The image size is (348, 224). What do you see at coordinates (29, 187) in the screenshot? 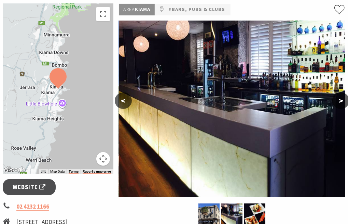
I see `a: Website` at bounding box center [29, 187].